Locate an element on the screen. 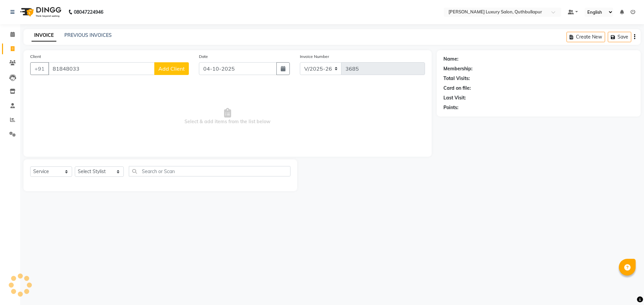 This screenshot has width=644, height=305. a: PREVIOUS INVOICES is located at coordinates (88, 35).